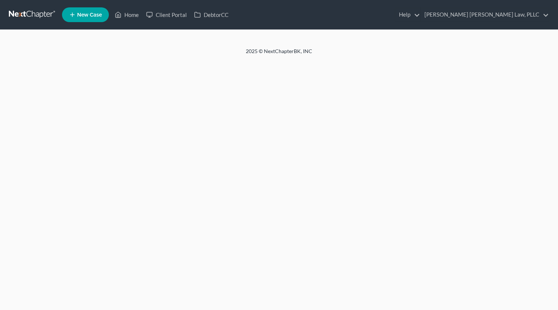 The image size is (558, 310). What do you see at coordinates (279, 54) in the screenshot?
I see `div: 2025 © NextChapterBK, INC` at bounding box center [279, 54].